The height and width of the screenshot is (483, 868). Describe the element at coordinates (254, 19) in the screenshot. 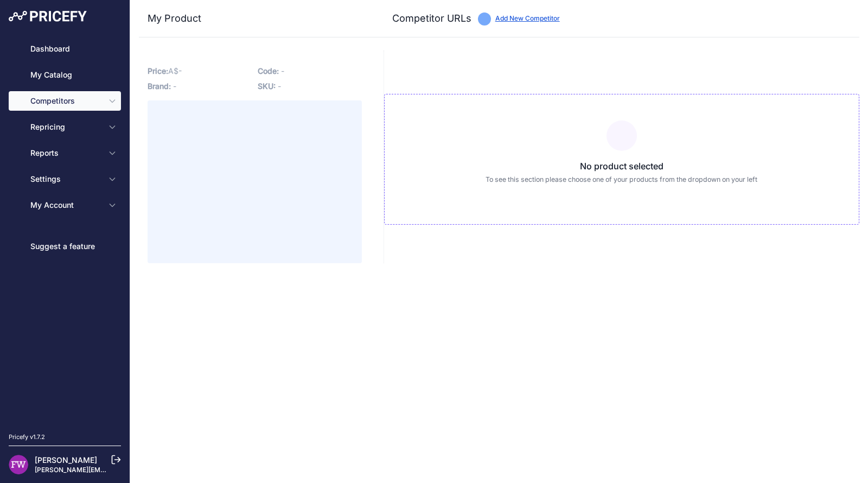

I see `h3: My Product` at that location.